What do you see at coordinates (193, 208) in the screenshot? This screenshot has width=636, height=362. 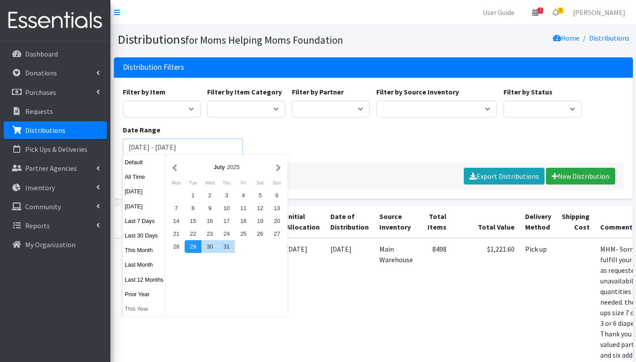 I see `div: 8` at bounding box center [193, 208].